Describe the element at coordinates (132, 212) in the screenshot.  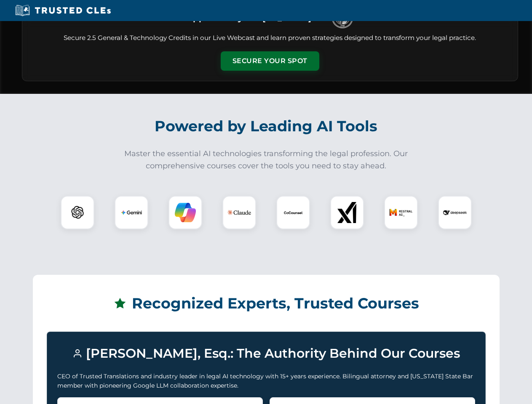
I see `div: Gemini` at that location.